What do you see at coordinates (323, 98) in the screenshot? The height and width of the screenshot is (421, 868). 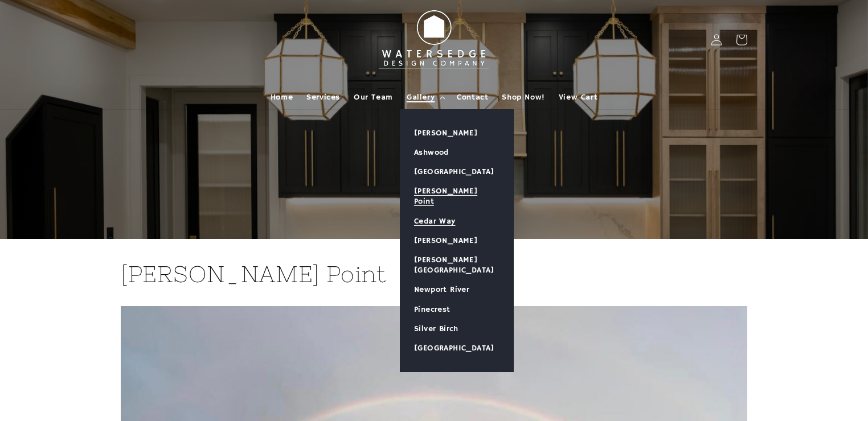 I see `span: Services` at bounding box center [323, 98].